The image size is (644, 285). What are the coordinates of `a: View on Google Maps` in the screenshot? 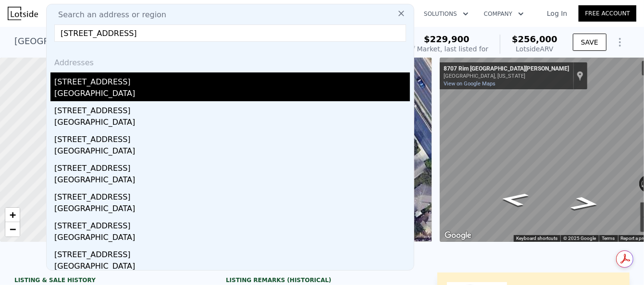 It's located at (470, 83).